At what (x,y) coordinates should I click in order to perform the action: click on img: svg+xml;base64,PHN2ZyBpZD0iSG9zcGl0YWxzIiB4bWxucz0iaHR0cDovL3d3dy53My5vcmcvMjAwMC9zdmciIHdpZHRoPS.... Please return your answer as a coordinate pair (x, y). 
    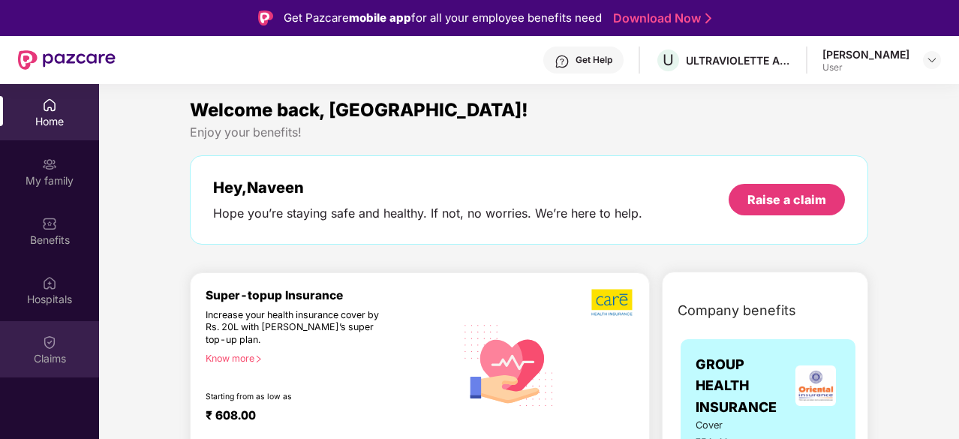
    Looking at the image, I should click on (50, 283).